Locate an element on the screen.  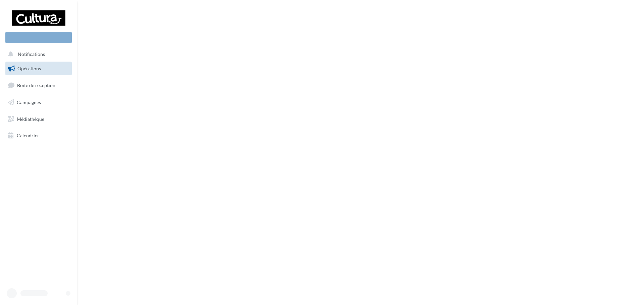
span: Campagnes is located at coordinates (29, 102).